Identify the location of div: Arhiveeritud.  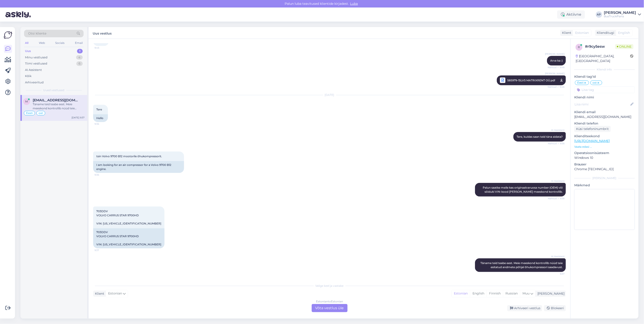
(34, 82).